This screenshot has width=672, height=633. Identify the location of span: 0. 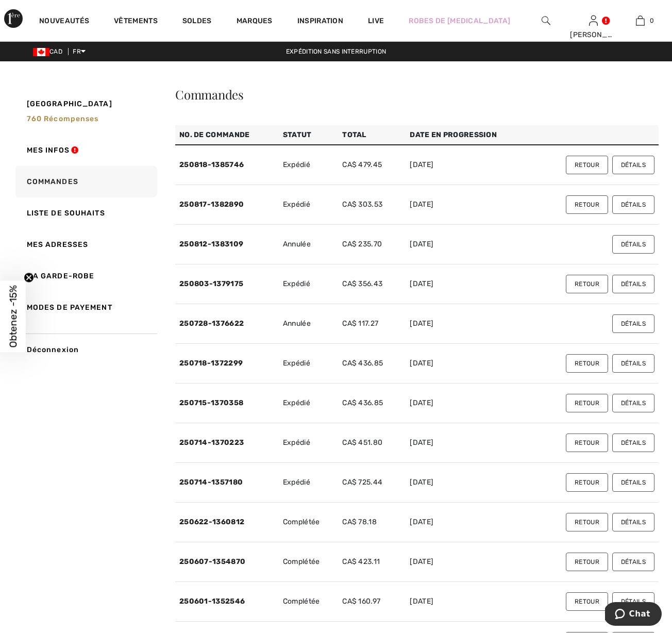
(652, 20).